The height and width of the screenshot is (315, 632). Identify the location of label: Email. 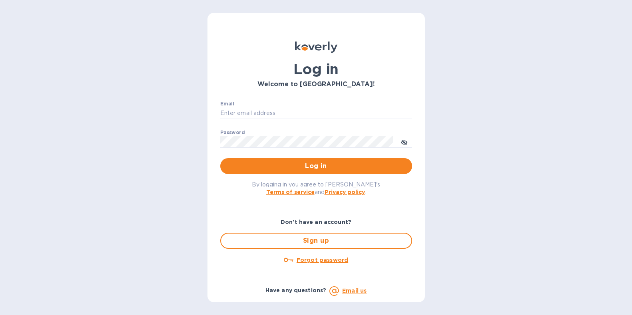
(227, 104).